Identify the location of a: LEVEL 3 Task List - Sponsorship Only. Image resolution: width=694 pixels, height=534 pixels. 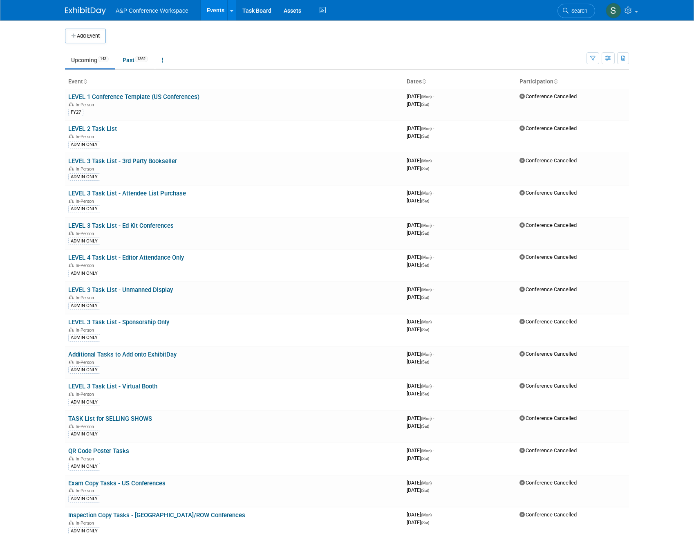
(119, 322).